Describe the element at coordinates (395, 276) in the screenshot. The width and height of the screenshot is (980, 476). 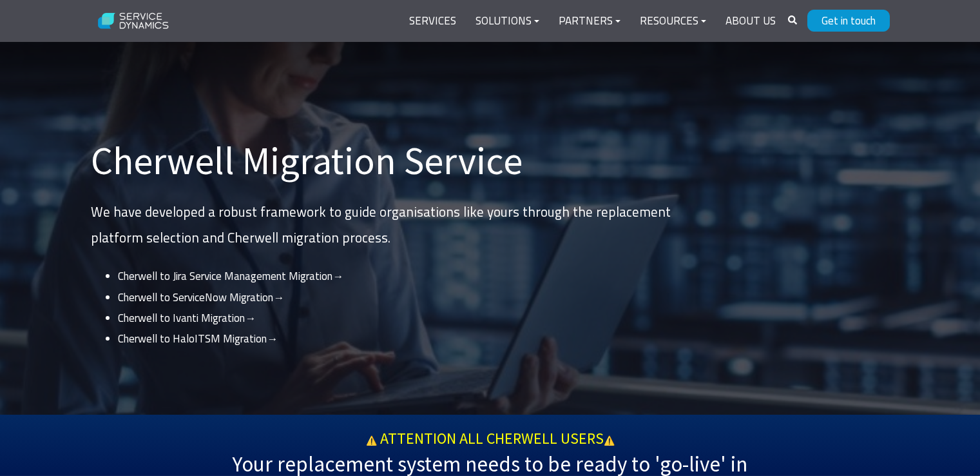
I see `li: Cherwell to Jira Service Management Migration` at that location.